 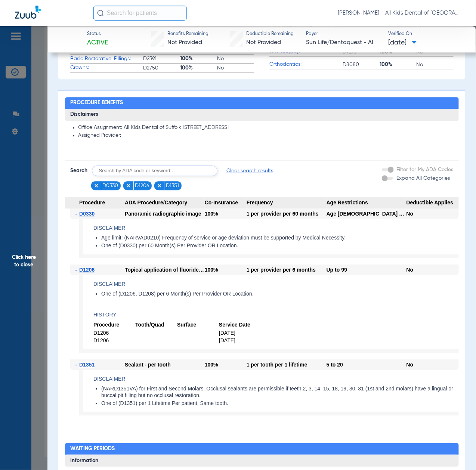 What do you see at coordinates (107, 68) in the screenshot?
I see `span: Crowns:` at bounding box center [107, 68].